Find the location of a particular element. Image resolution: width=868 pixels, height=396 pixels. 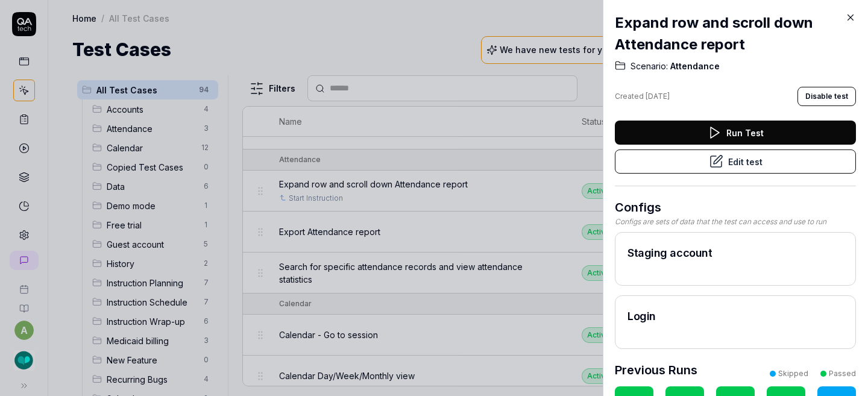

div: Passed is located at coordinates (842, 373).